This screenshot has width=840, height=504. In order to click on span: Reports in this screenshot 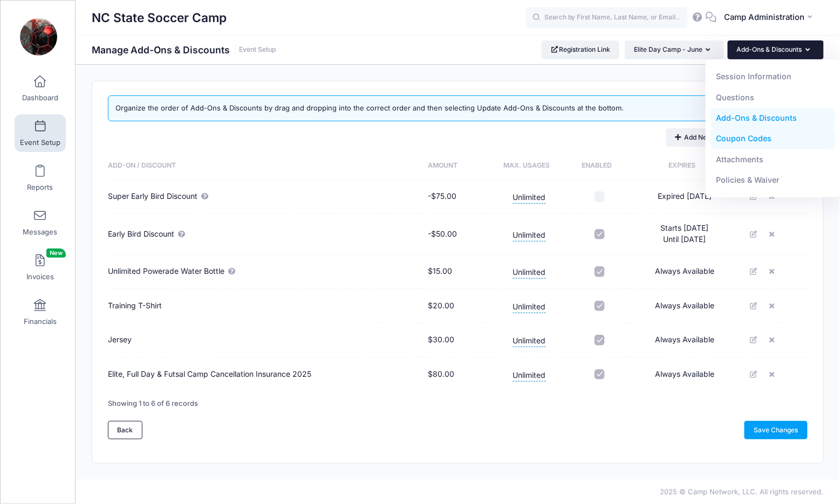, I will do `click(40, 187)`.